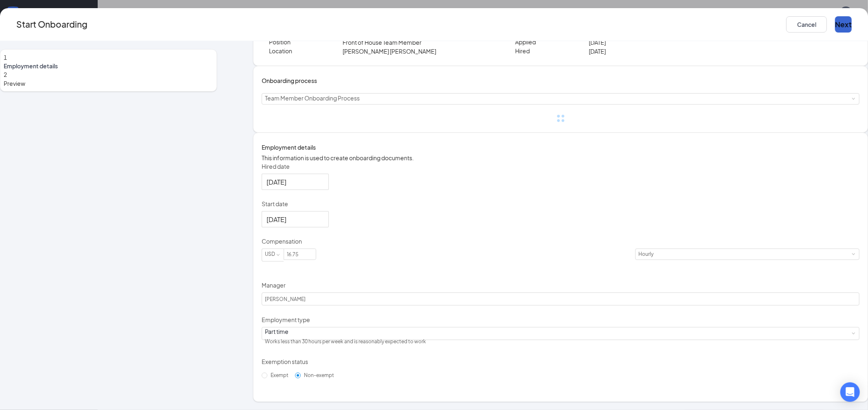 The image size is (868, 410). What do you see at coordinates (417, 42) in the screenshot?
I see `p: Front of House Team Member` at bounding box center [417, 42].